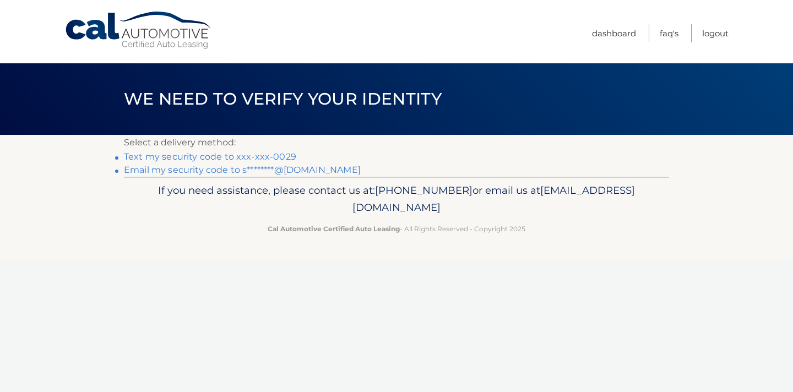 This screenshot has height=392, width=793. What do you see at coordinates (397, 229) in the screenshot?
I see `p: - All Rights Reserved - Copyright 2025` at bounding box center [397, 229].